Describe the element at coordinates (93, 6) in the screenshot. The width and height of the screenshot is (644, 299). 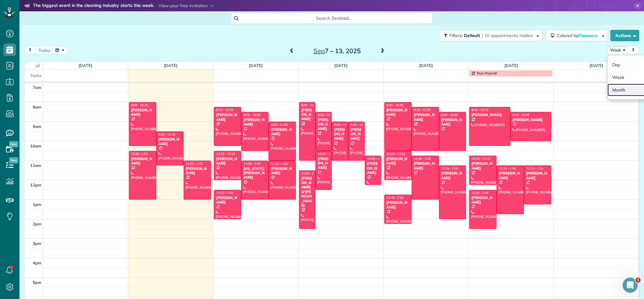
I see `strong: The biggest event in the cleaning industry starts this week.` at that location.